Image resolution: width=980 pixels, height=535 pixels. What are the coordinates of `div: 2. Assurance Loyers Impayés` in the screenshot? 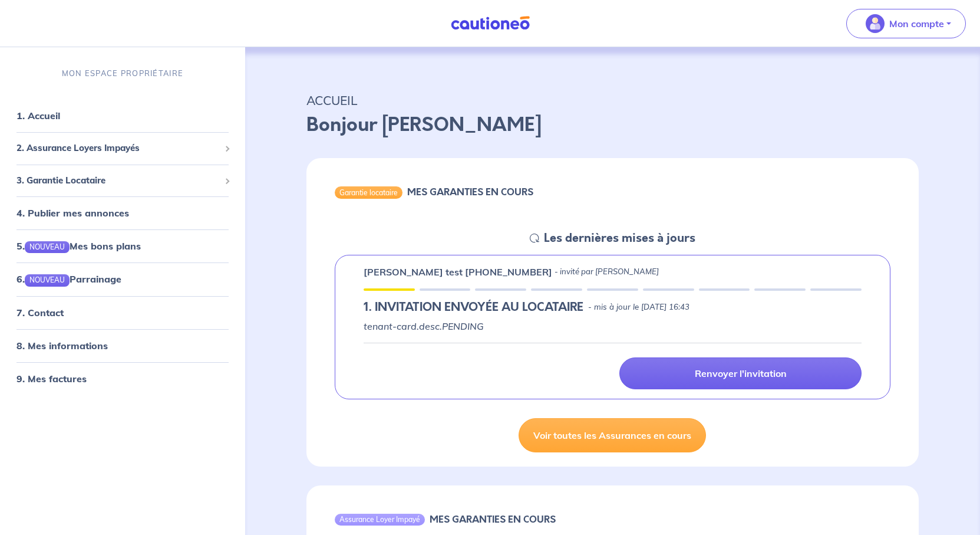 It's located at (123, 149).